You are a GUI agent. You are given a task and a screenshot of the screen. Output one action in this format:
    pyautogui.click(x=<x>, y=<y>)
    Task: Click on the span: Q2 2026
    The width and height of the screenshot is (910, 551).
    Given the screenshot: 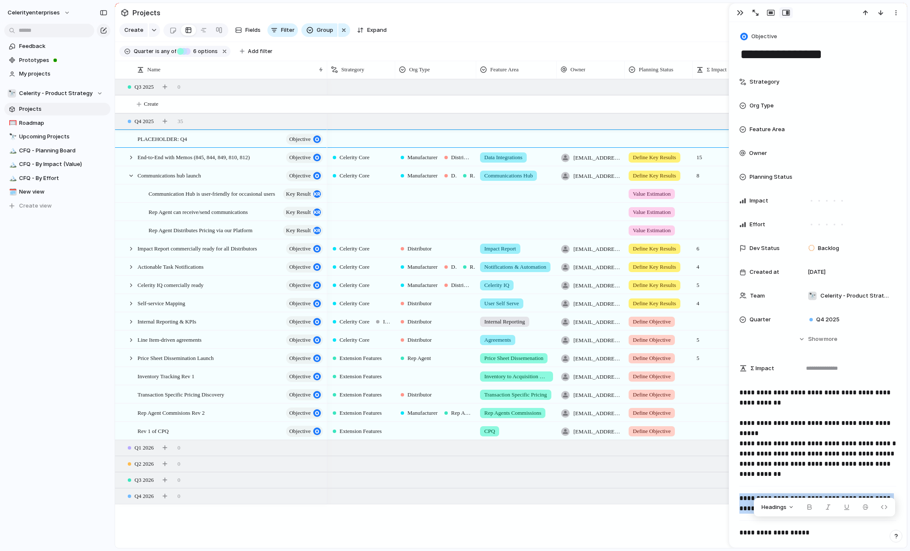 What is the action you would take?
    pyautogui.click(x=144, y=464)
    